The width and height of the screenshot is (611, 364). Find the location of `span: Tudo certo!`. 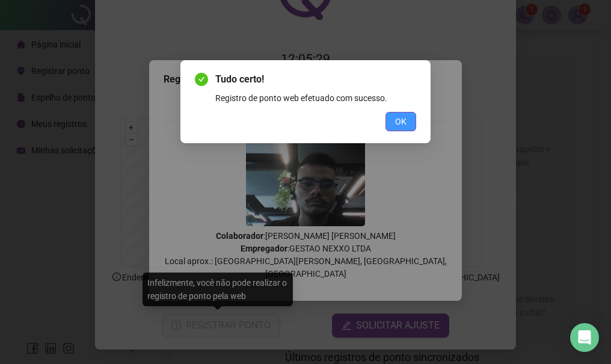

span: Tudo certo! is located at coordinates (316, 79).